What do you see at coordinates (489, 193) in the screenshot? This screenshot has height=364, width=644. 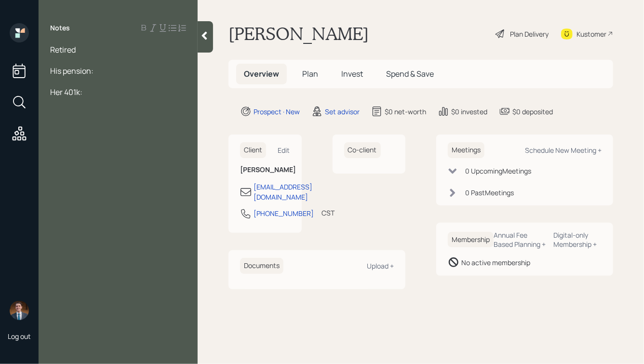 I see `div: 0 Past Meeting s` at bounding box center [489, 193].